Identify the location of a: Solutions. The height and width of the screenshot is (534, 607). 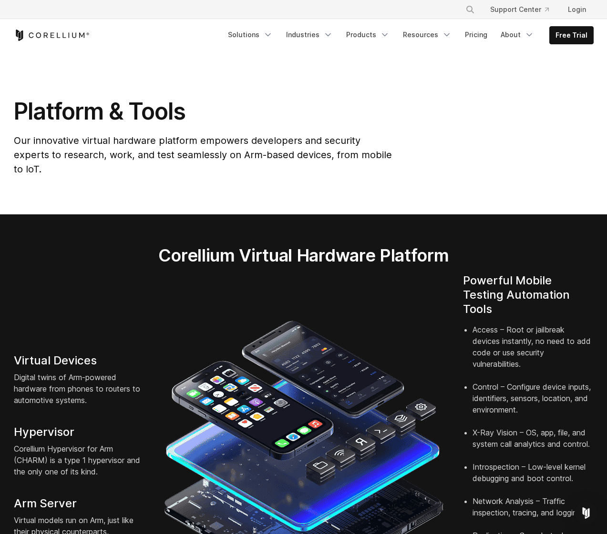
(250, 35).